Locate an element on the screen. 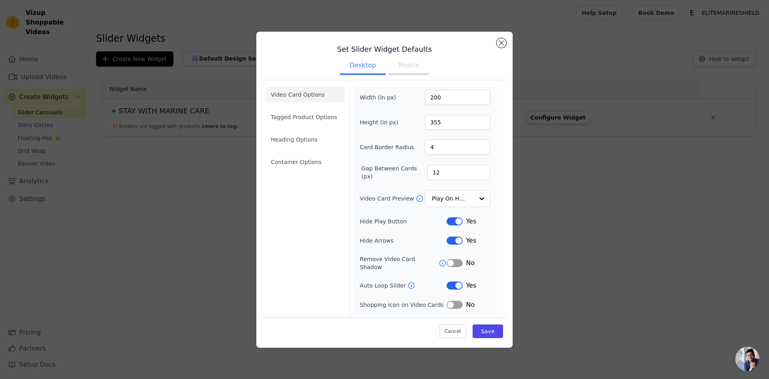 This screenshot has height=379, width=769. div: Open chat is located at coordinates (748, 359).